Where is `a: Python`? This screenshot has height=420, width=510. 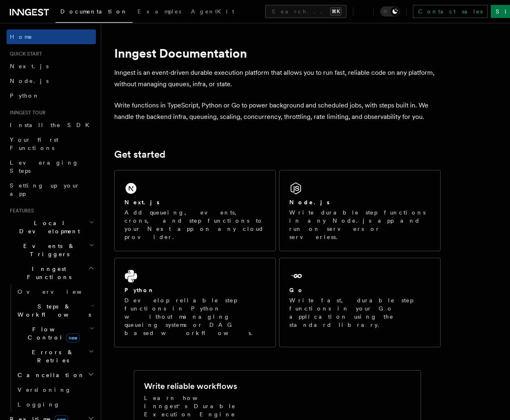 a: Python is located at coordinates (51, 95).